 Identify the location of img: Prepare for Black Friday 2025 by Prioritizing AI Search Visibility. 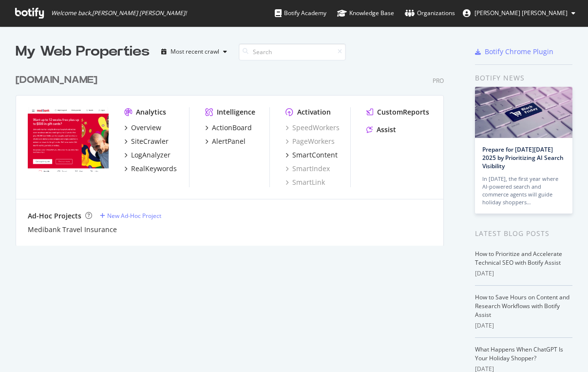
(524, 112).